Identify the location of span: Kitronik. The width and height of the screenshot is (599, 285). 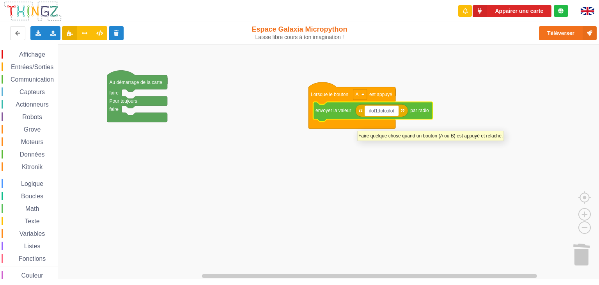
(32, 167).